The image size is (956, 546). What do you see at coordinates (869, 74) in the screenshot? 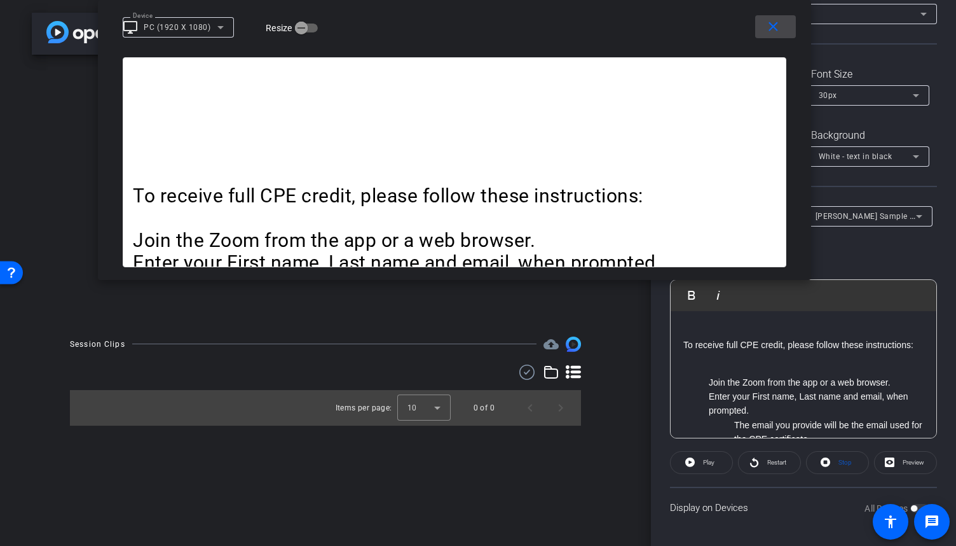
I see `div: Font Size` at bounding box center [869, 74].